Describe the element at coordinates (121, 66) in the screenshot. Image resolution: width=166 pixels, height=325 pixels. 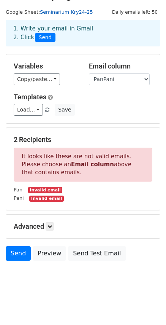
I see `h5: Email column` at that location.